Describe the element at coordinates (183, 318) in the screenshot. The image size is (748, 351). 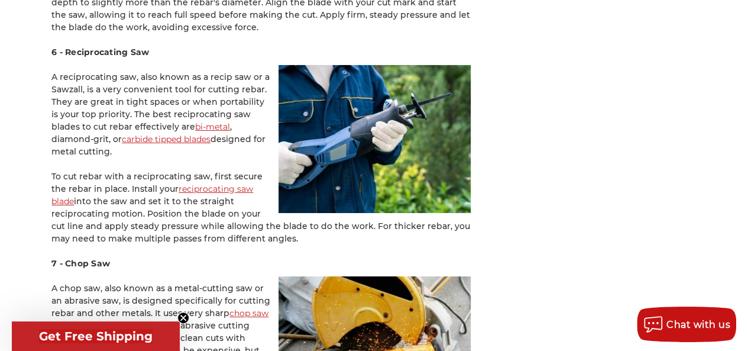
I see `button: Close teaser` at that location.